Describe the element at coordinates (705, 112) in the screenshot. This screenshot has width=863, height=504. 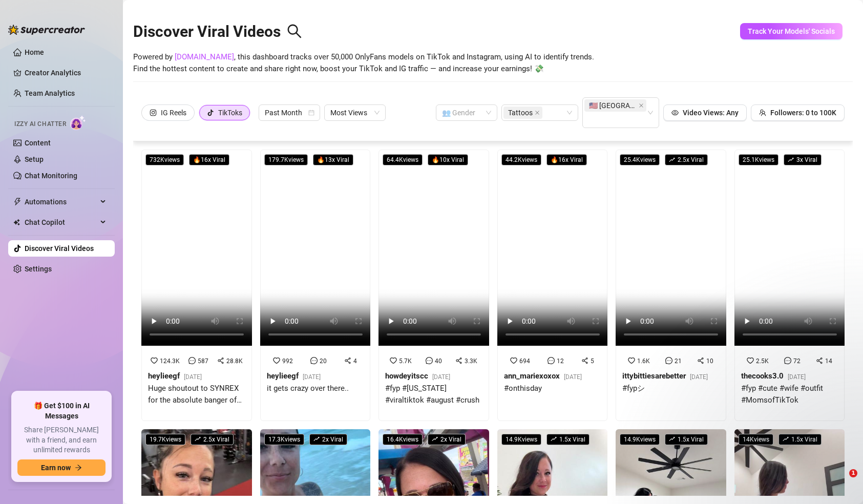
I see `button: Video Views: Any` at that location.